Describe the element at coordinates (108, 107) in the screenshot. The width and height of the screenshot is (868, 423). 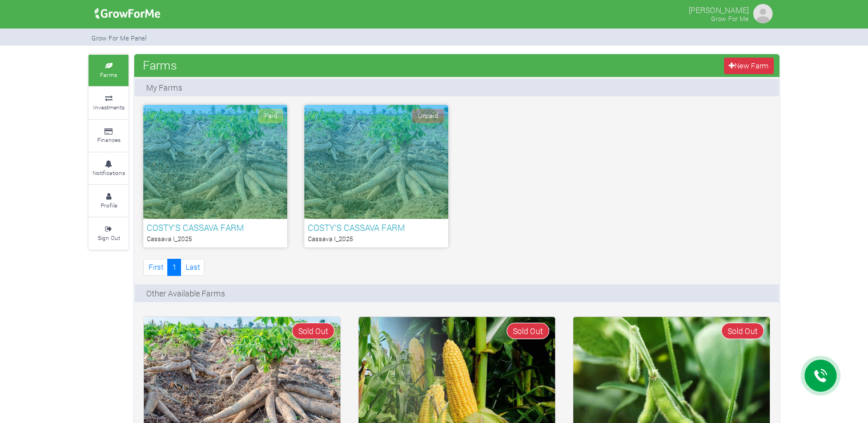
I see `small: Investments` at that location.